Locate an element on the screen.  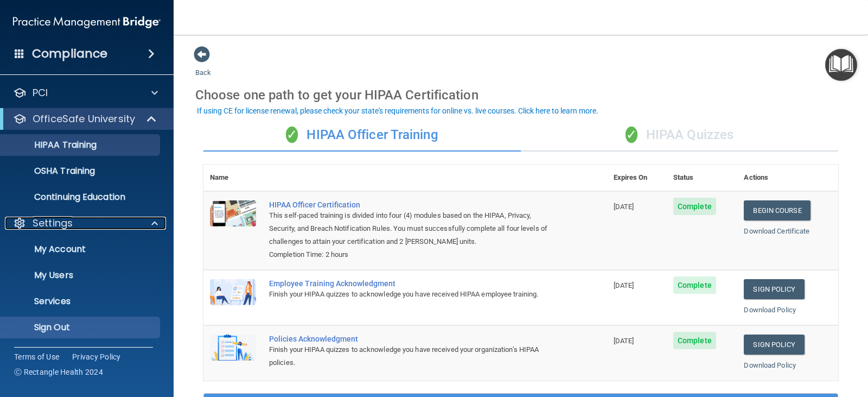
span: Ⓒ Rectangle Health 2024 is located at coordinates (59, 372).